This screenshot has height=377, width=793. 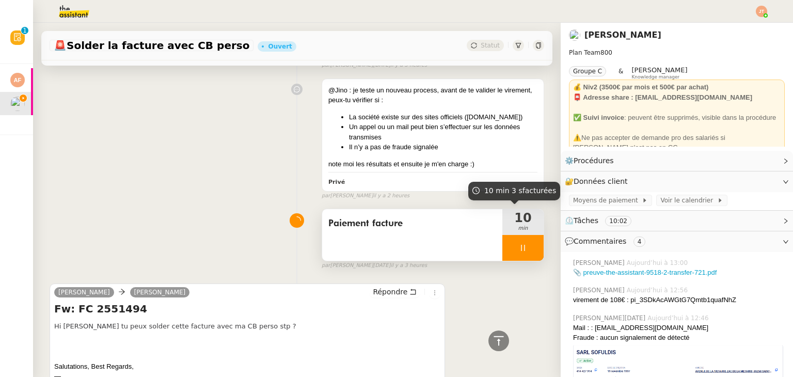 What do you see at coordinates (391, 196) in the screenshot?
I see `span: il y a 2 heures` at bounding box center [391, 196].